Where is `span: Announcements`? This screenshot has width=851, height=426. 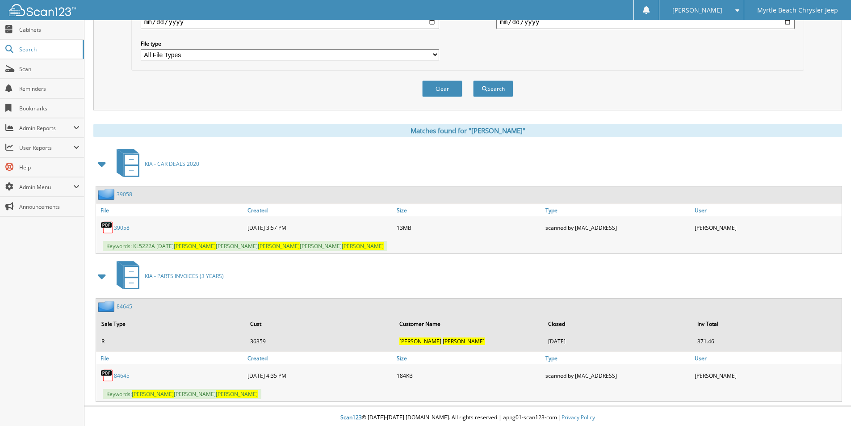
span: Announcements is located at coordinates (49, 206).